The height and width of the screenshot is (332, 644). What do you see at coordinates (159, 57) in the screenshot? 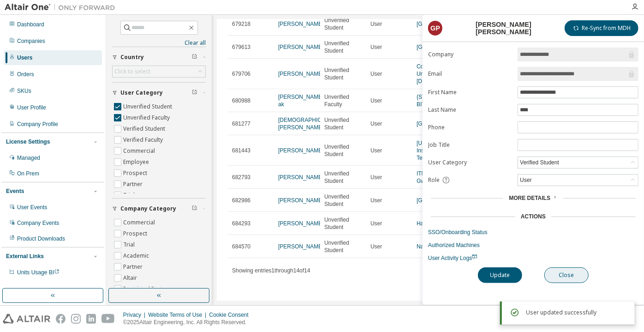
I see `button: Country` at bounding box center [159, 57].